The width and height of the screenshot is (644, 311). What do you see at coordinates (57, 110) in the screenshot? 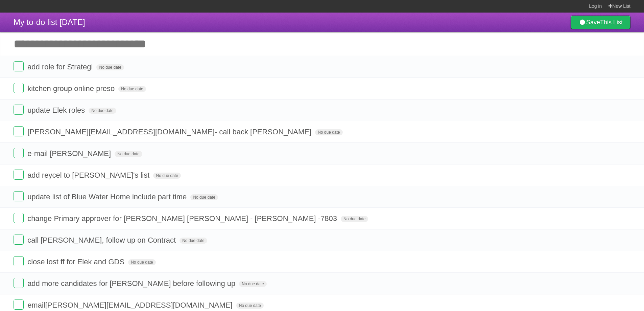
I see `span: update Elek roles` at bounding box center [57, 110].